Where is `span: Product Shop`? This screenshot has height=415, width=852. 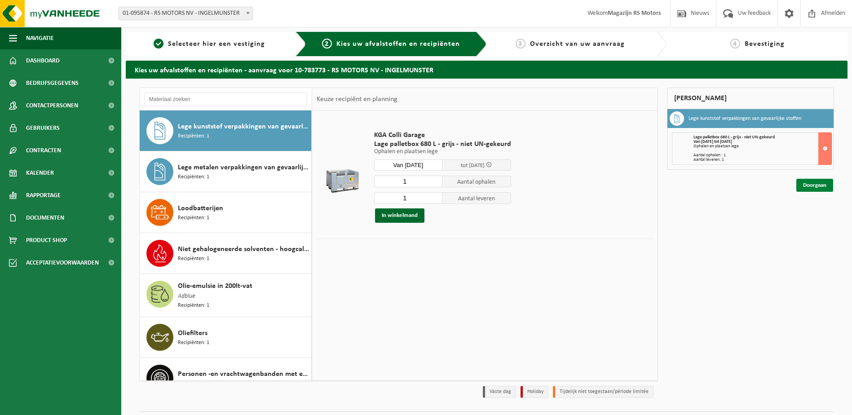 span: Product Shop is located at coordinates (46, 240).